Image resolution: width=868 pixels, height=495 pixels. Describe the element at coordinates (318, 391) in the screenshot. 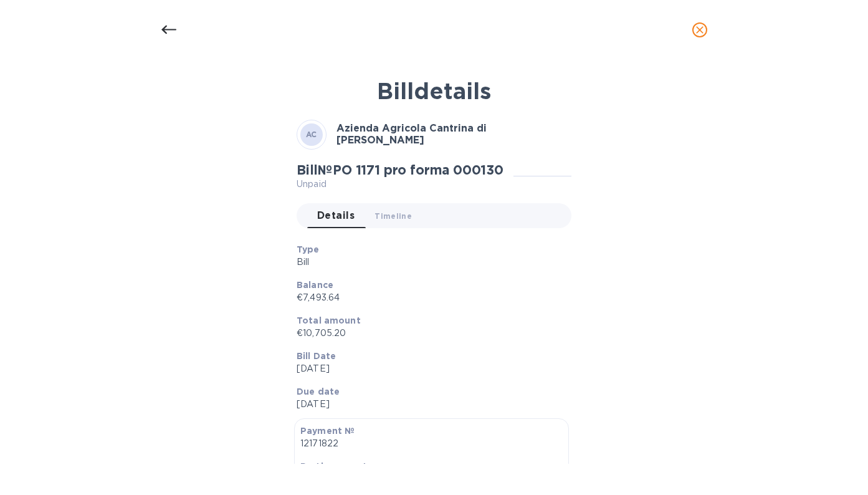

I see `b: Due date` at that location.